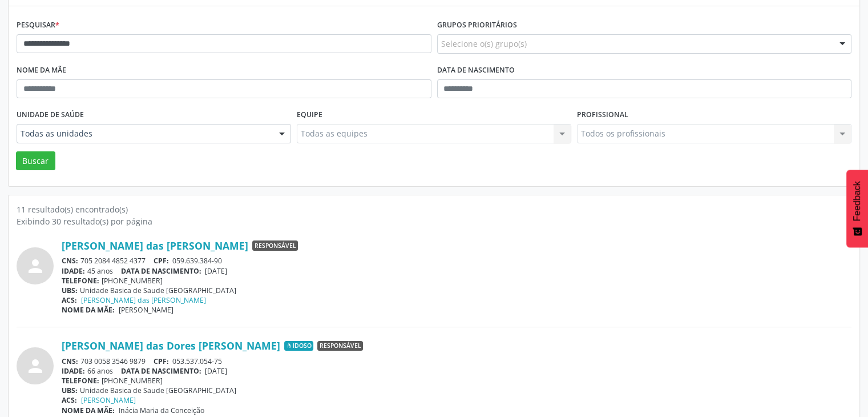 Image resolution: width=868 pixels, height=417 pixels. What do you see at coordinates (38, 25) in the screenshot?
I see `label: Pesquisar` at bounding box center [38, 25].